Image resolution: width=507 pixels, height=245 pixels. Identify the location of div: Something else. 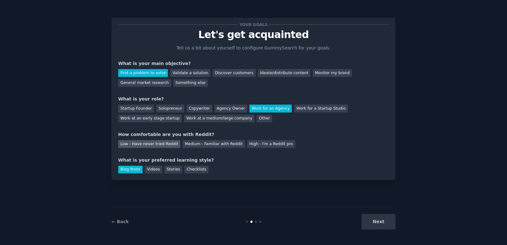
(191, 83).